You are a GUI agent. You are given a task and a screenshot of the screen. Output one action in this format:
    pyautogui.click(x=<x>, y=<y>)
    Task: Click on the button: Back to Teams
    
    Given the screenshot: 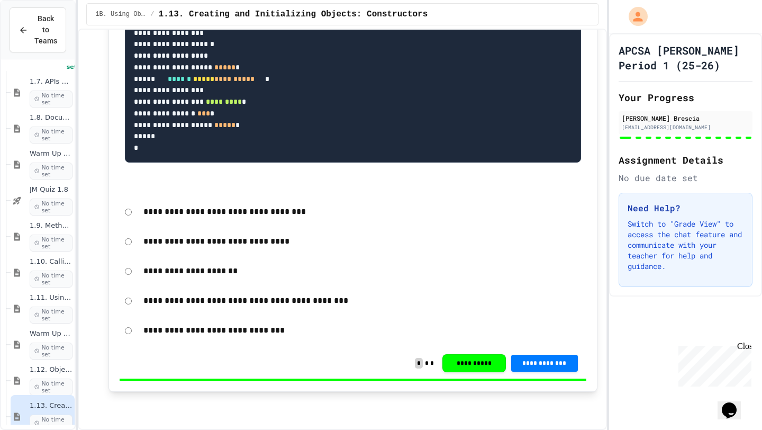 What is the action you would take?
    pyautogui.click(x=38, y=30)
    